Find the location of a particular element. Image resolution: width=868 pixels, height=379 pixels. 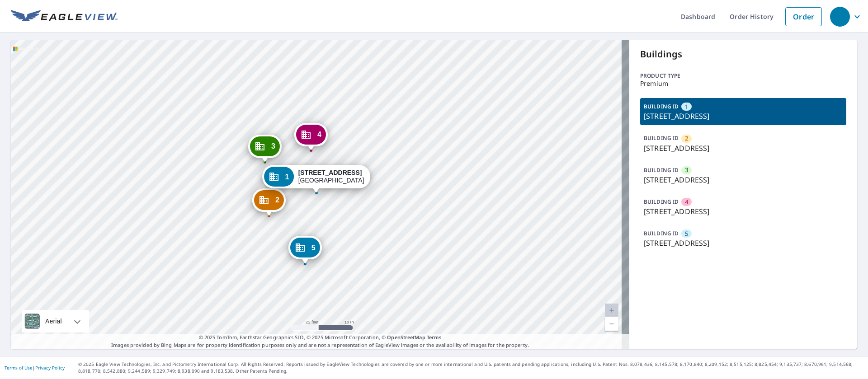

img: EV Logo is located at coordinates (64, 17).